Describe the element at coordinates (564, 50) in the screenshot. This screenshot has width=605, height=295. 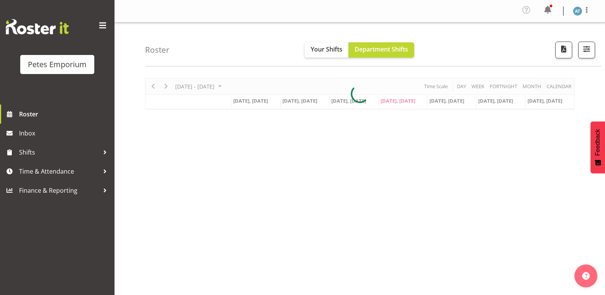
I see `button: Download a PDF of the roster according to the set date range.` at that location.